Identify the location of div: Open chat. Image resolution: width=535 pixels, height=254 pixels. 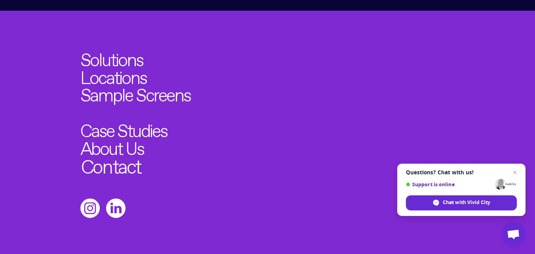
(513, 234).